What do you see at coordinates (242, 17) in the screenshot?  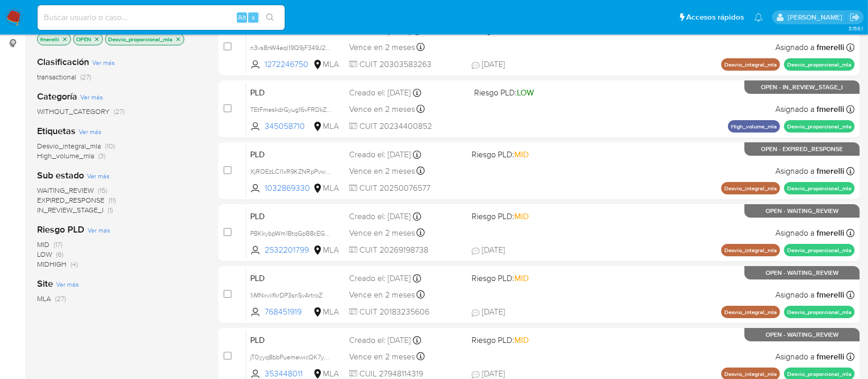 I see `span: Alt` at bounding box center [242, 17].